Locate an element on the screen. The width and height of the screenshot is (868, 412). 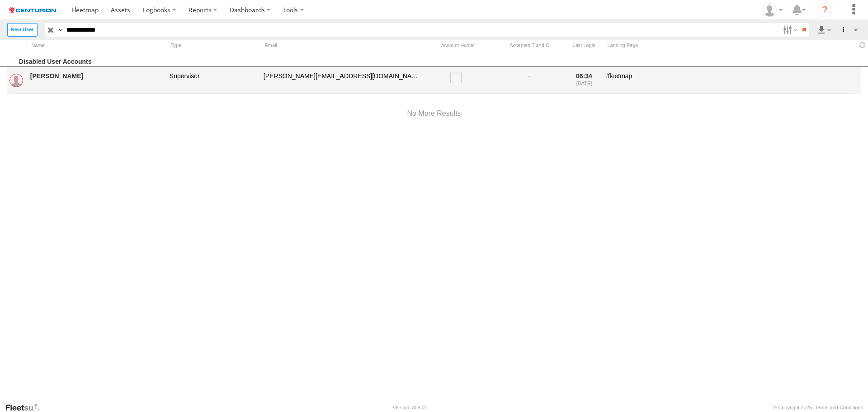
div: Has user accepted Terms and Conditions is located at coordinates (530, 45).